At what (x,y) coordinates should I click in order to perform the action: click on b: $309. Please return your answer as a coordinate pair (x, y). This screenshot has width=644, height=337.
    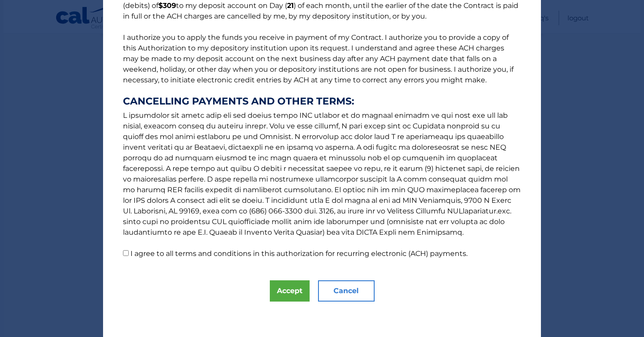
    Looking at the image, I should click on (167, 6).